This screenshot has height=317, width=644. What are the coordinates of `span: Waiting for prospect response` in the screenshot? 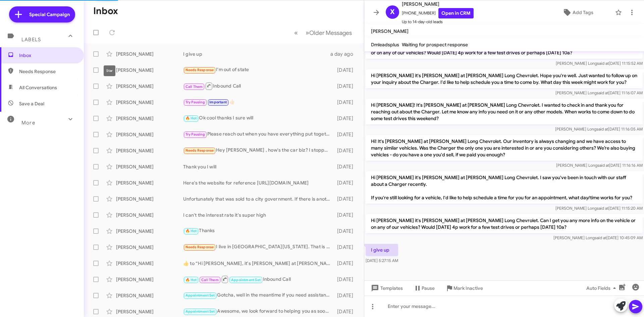 It's located at (435, 45).